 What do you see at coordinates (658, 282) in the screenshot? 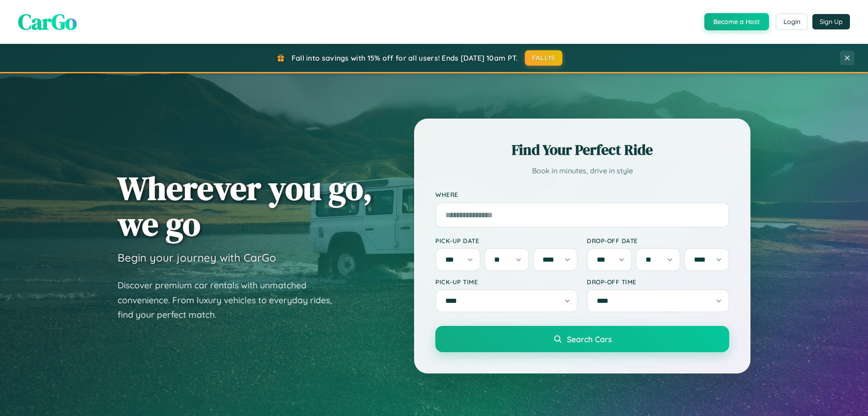
I see `label: Drop-off Time` at bounding box center [658, 282].